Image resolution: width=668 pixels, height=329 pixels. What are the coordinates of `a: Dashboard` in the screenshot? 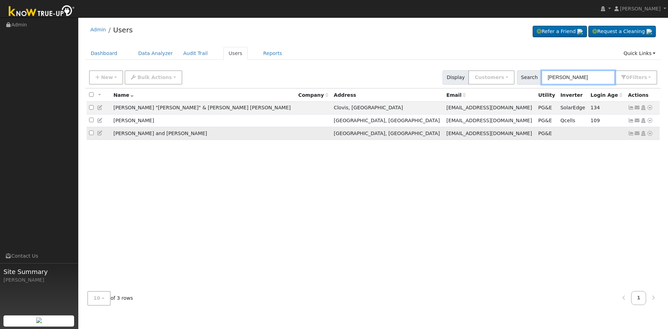 It's located at (104, 53).